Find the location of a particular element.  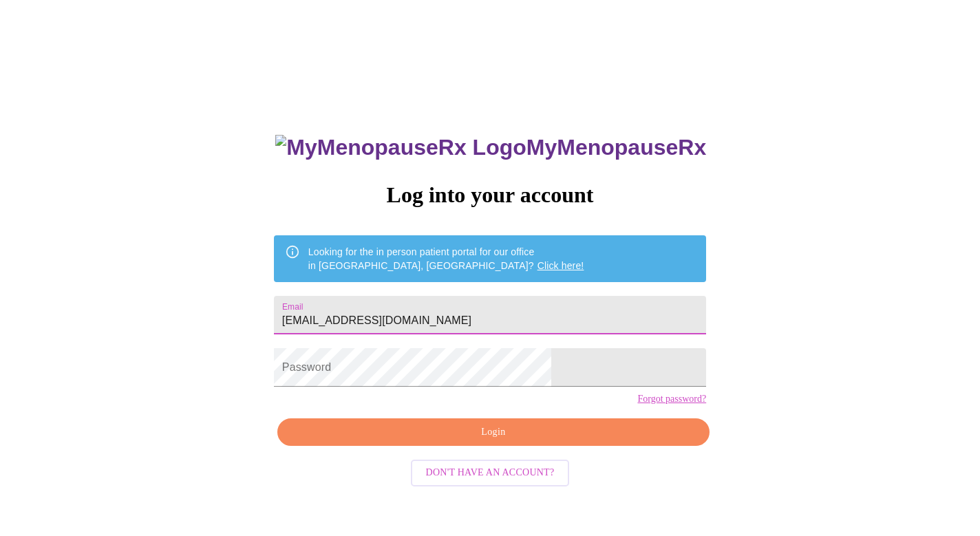

h3: Log into your account is located at coordinates (490, 195).